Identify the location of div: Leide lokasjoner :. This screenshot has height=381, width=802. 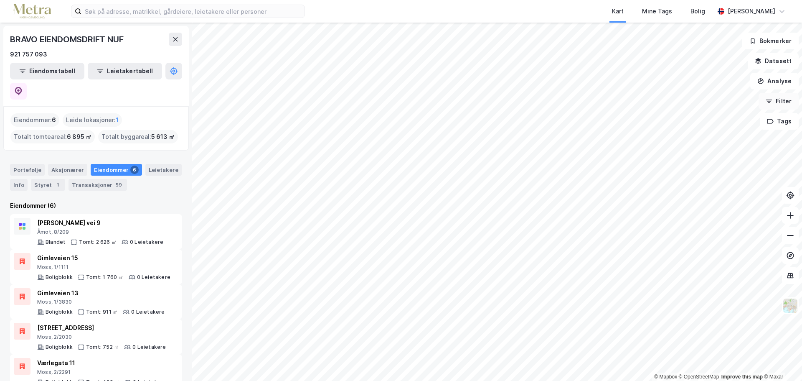
(92, 120).